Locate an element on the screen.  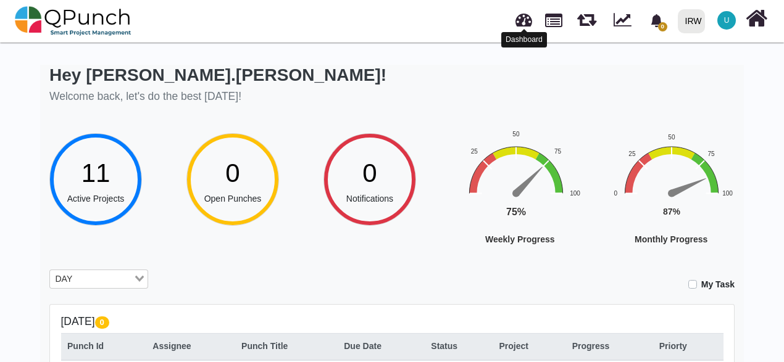
div: Dynamic Report is located at coordinates (625, 21).